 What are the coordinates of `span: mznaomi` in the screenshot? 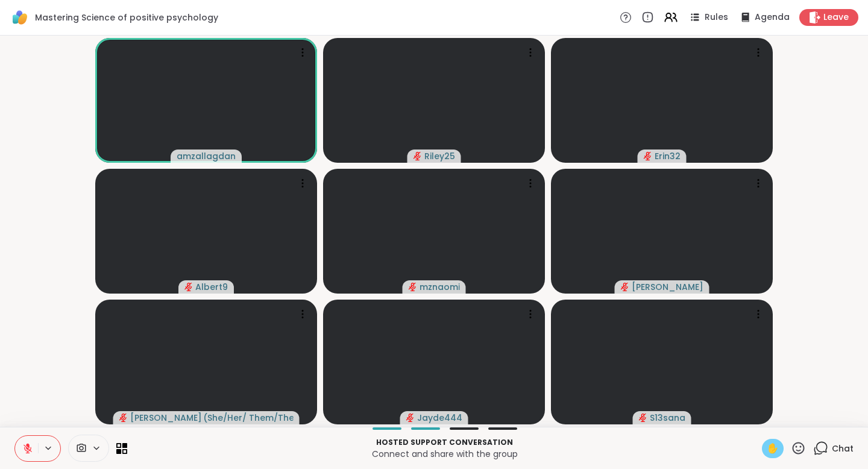 It's located at (439, 287).